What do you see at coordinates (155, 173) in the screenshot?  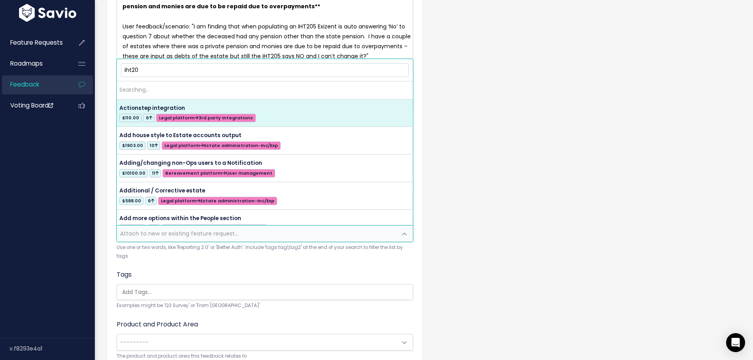 I see `span: 11` at bounding box center [155, 173].